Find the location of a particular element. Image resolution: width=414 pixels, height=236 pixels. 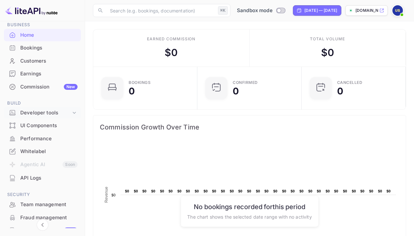

span: Sandbox mode is located at coordinates (255, 10).